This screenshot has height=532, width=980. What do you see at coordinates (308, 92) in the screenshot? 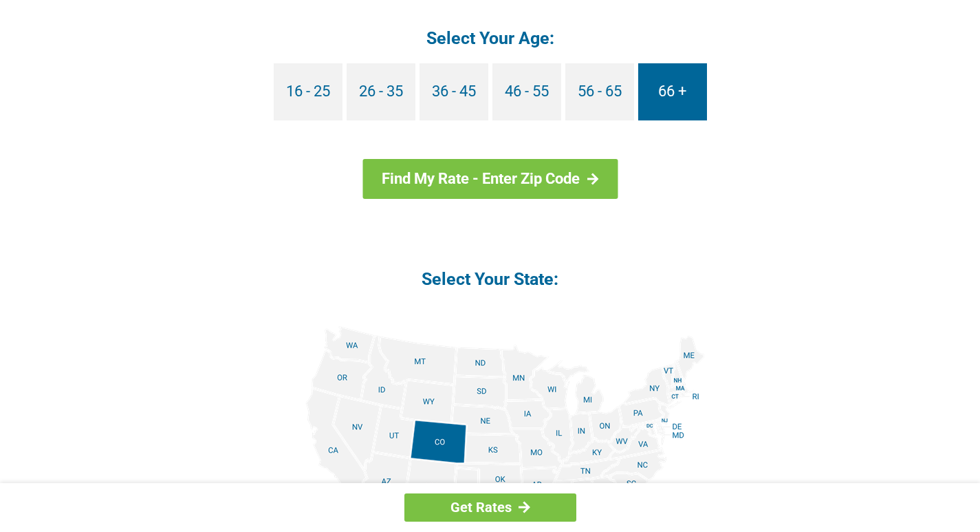
I see `a: 16 - 25` at bounding box center [308, 92].